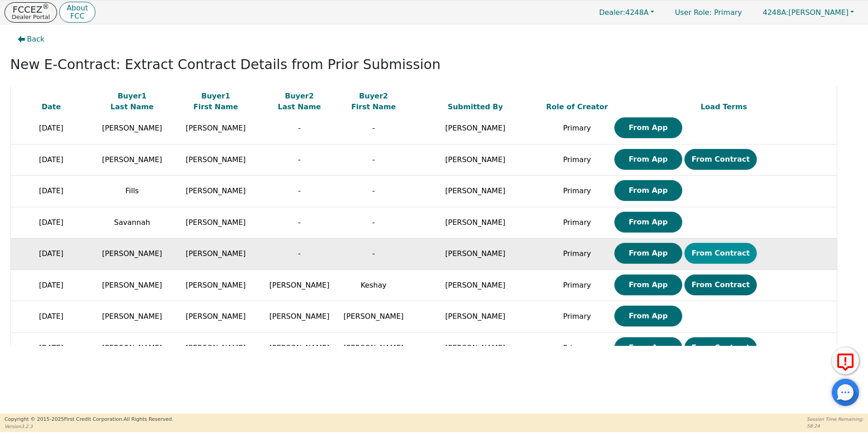 The width and height of the screenshot is (868, 433). I want to click on button: Dealer:4248A, so click(627, 12).